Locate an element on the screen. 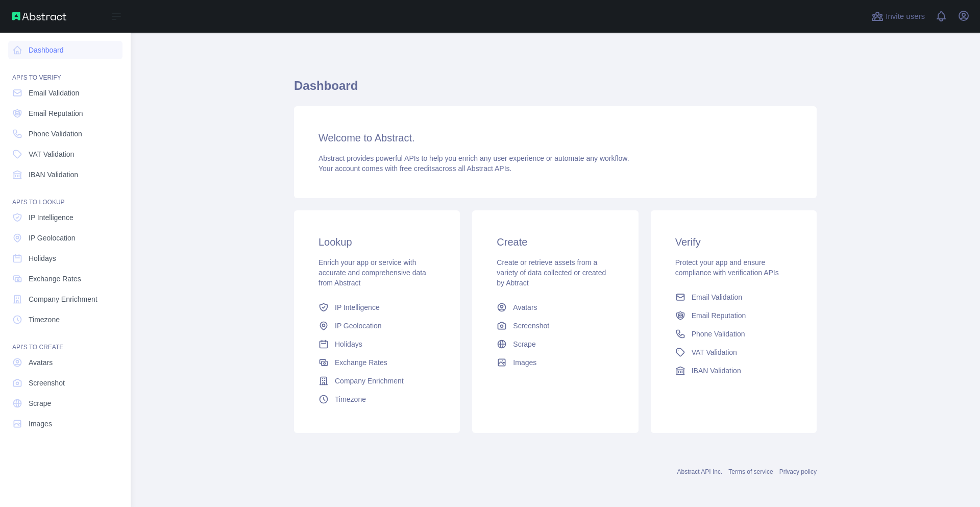  a: Dashboard is located at coordinates (66, 50).